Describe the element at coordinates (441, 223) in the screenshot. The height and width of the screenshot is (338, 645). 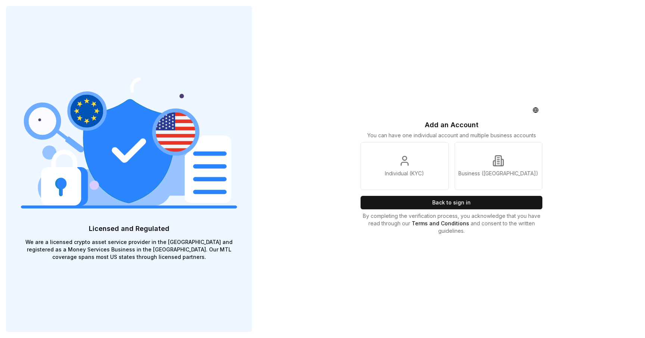
I see `a: Terms and Conditions` at that location.